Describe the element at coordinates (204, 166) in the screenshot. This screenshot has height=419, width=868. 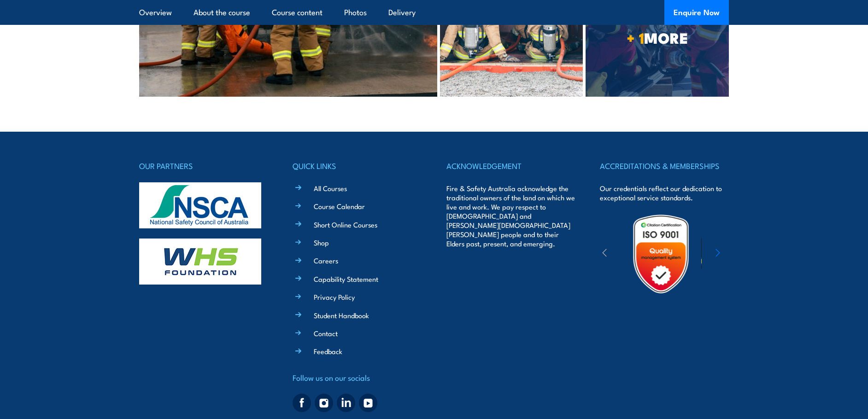
I see `h4: OUR PARTNERS` at that location.